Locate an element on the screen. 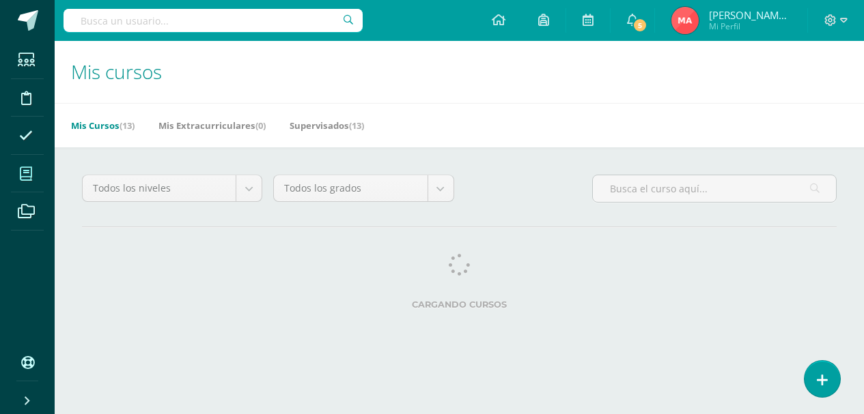 The image size is (864, 414). span: Todos los niveles is located at coordinates (159, 188).